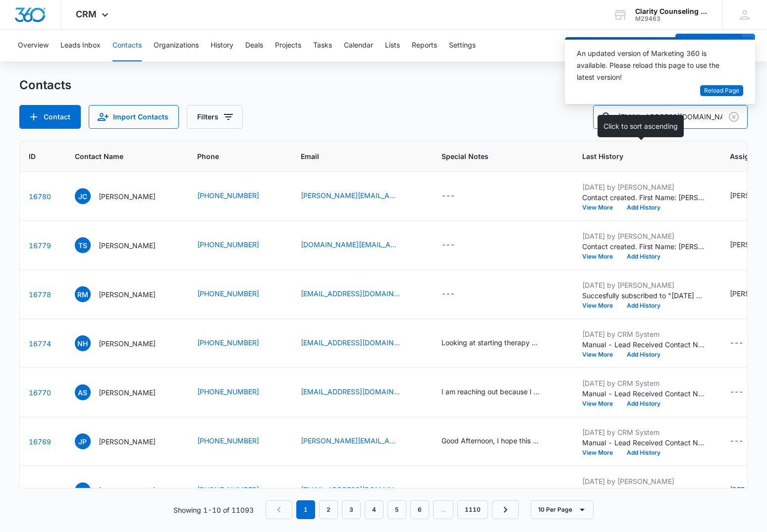  Describe the element at coordinates (124, 294) in the screenshot. I see `div: Contact Name - Rick Montante - Select to Edit Field` at that location.